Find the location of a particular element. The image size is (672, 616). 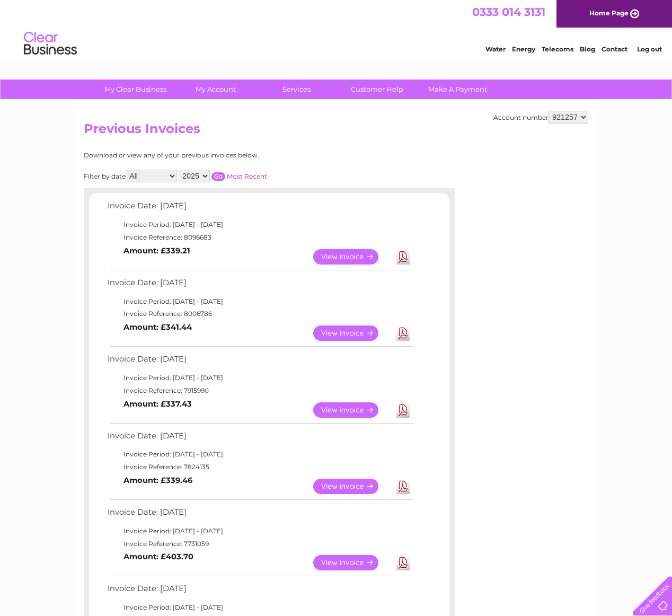

b: Amount: £403.70 is located at coordinates (159, 557).